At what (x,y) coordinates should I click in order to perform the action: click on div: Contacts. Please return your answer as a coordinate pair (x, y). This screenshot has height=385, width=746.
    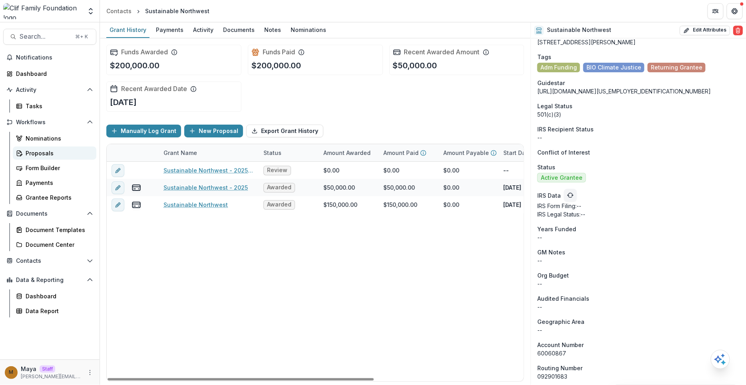
    Looking at the image, I should click on (119, 11).